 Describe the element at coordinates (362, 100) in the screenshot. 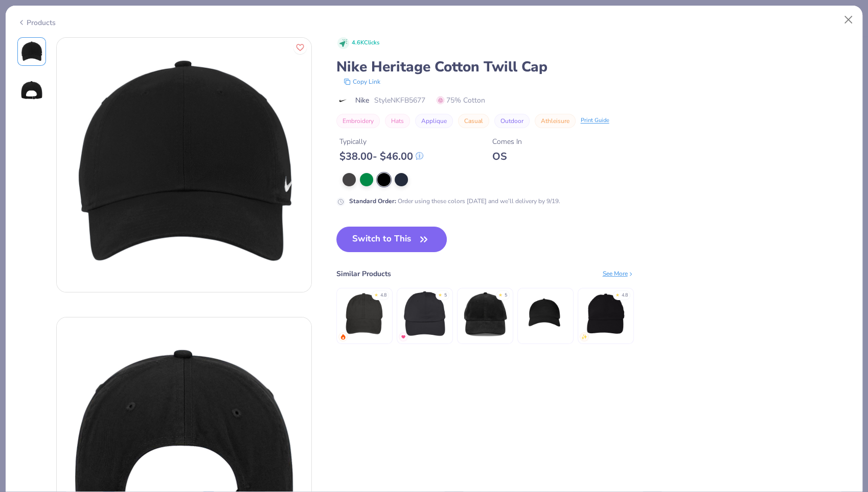

I see `span: Nike` at that location.